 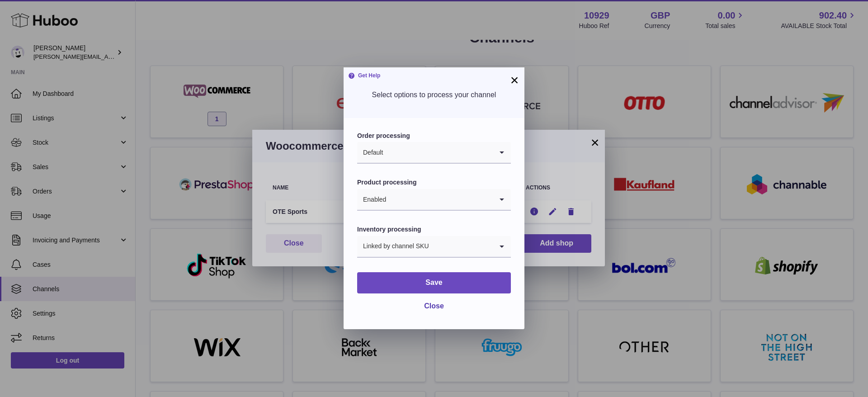 I want to click on label: Inventory processing, so click(x=434, y=229).